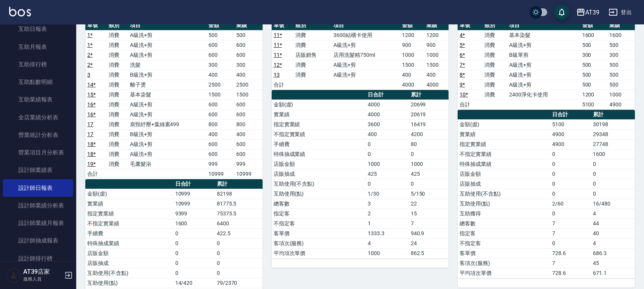  I want to click on td: 平均項次單價, so click(505, 273).